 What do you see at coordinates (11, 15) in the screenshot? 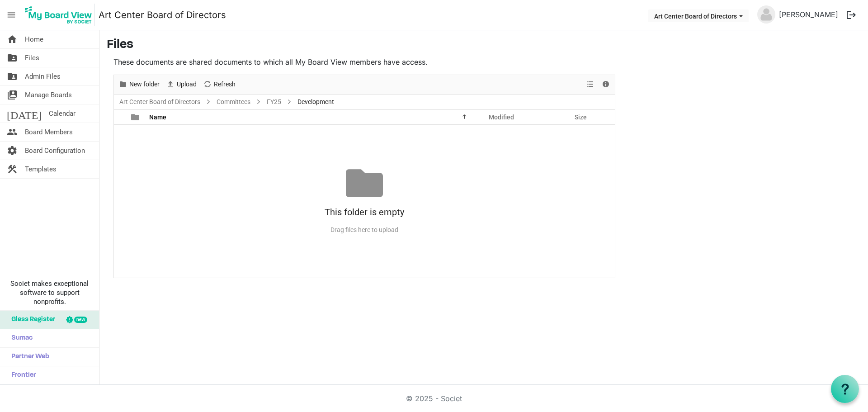
I see `span: menu` at bounding box center [11, 15].